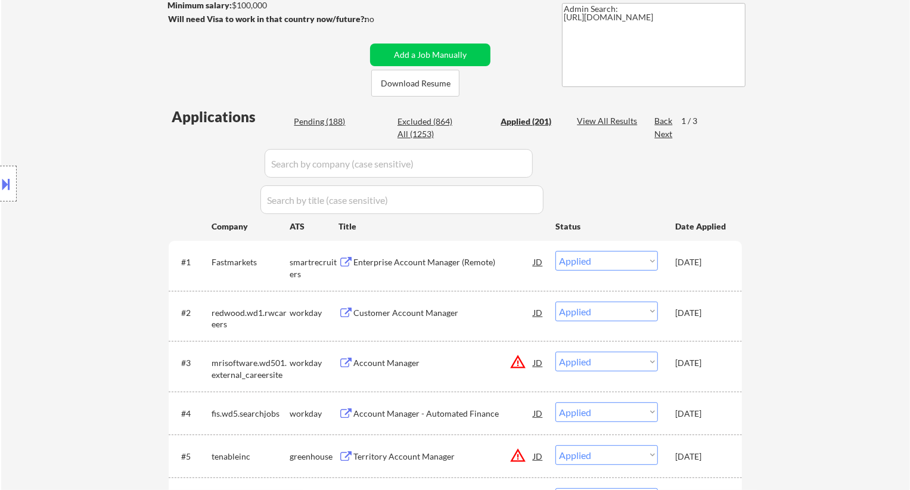 The height and width of the screenshot is (490, 910). Describe the element at coordinates (608, 121) in the screenshot. I see `div: View All Results` at that location.